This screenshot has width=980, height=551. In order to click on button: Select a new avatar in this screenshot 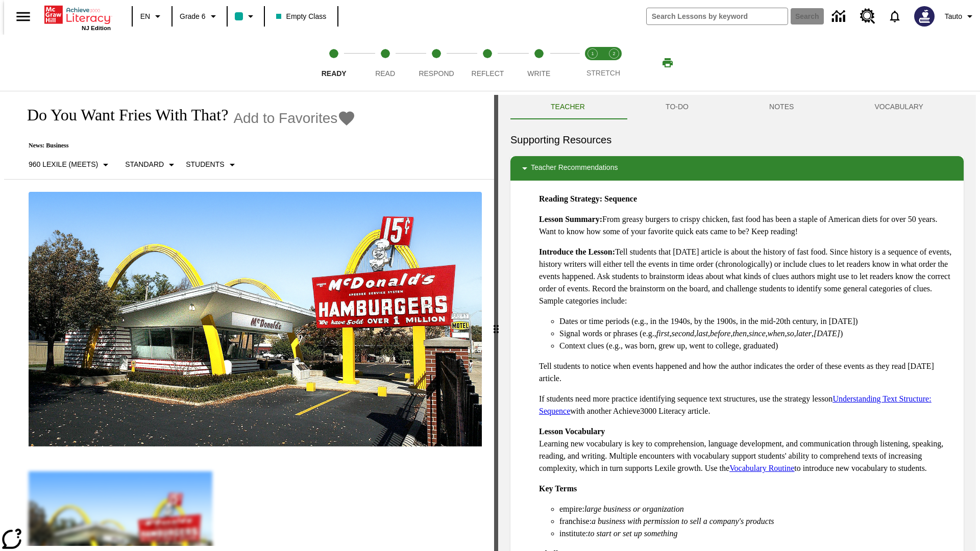, I will do `click(924, 16)`.